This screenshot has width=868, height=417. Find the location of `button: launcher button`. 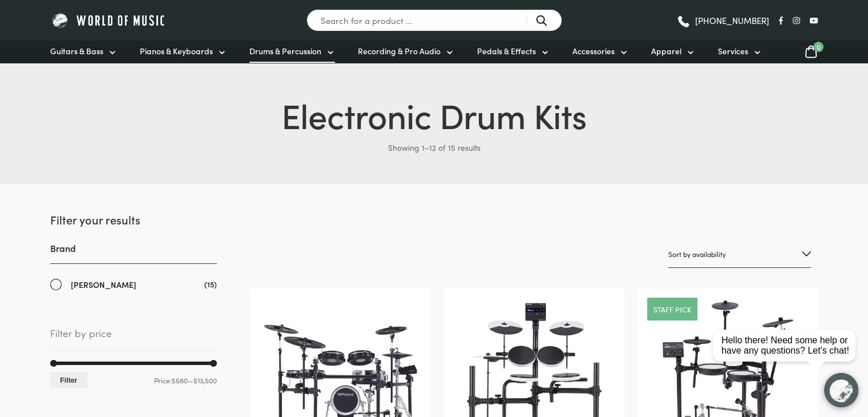

button: launcher button is located at coordinates (138, 99).